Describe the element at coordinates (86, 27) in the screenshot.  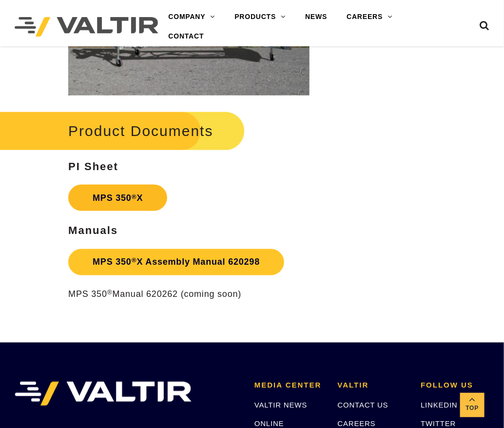
I see `img: Valtir` at that location.